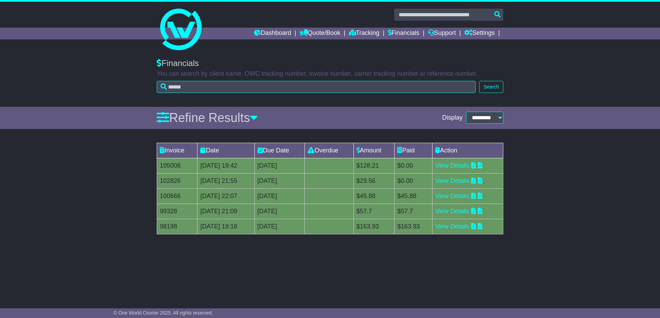 Image resolution: width=660 pixels, height=318 pixels. Describe the element at coordinates (226, 150) in the screenshot. I see `td: Date` at that location.